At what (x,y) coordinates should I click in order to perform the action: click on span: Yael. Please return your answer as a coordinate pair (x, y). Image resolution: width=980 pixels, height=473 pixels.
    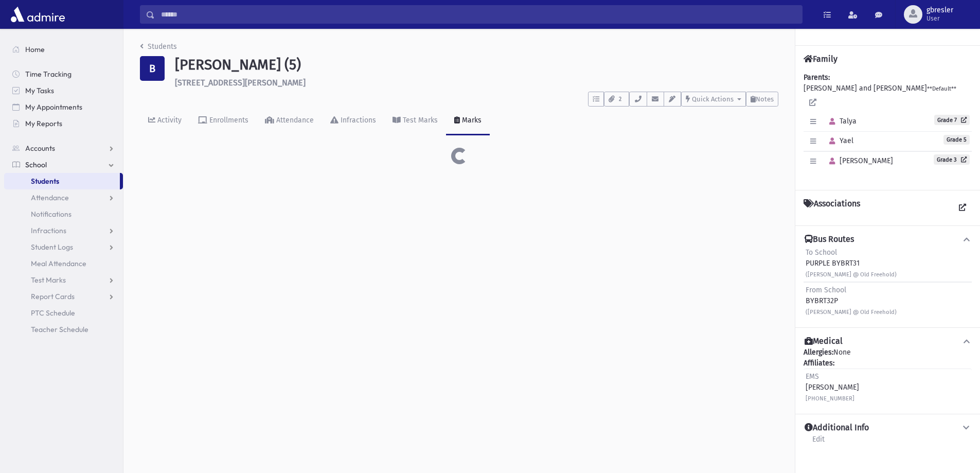
    Looking at the image, I should click on (839, 140).